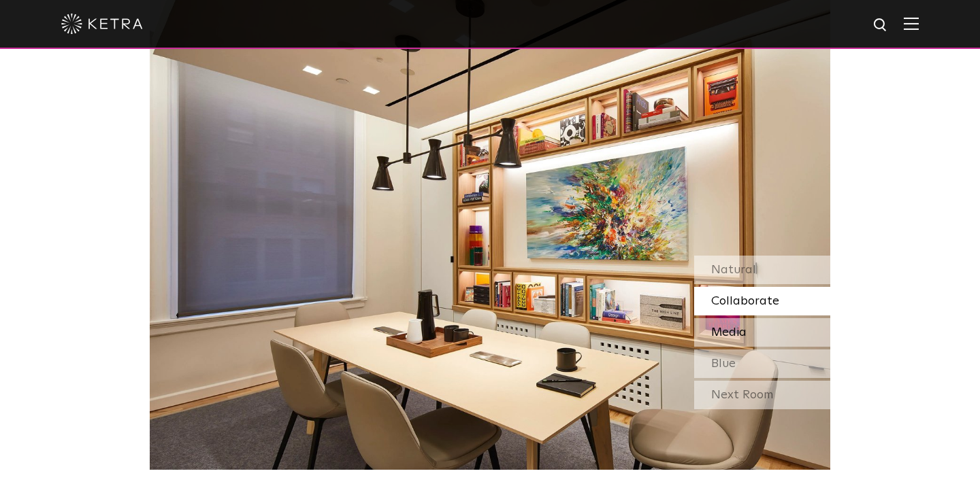 The image size is (980, 484). Describe the element at coordinates (911, 23) in the screenshot. I see `img: Hamburger%20Nav.svg` at that location.